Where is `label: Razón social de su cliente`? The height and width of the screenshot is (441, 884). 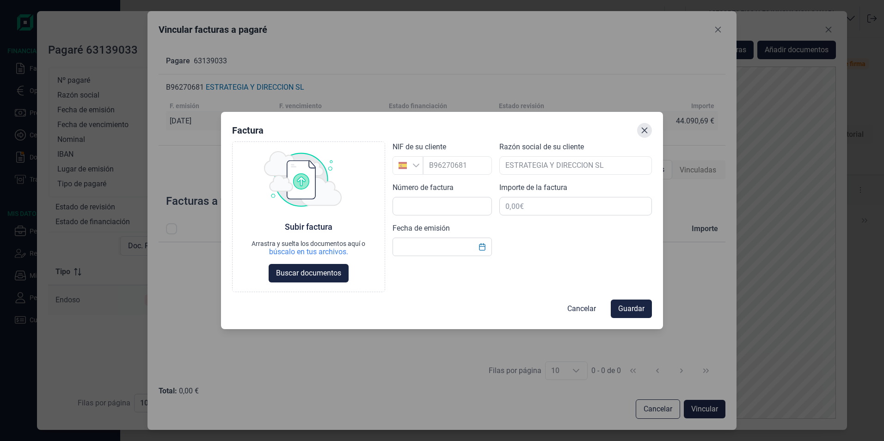
label: Razón social de su cliente is located at coordinates (541, 147).